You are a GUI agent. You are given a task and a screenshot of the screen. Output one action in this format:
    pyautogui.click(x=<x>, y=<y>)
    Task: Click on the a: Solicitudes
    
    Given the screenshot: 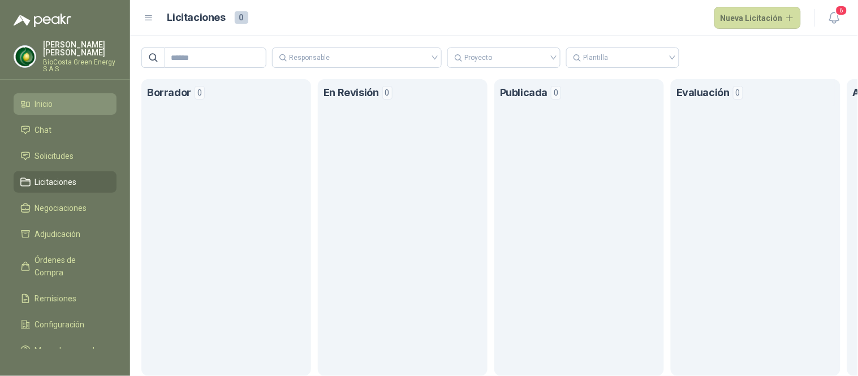 What is the action you would take?
    pyautogui.click(x=65, y=156)
    